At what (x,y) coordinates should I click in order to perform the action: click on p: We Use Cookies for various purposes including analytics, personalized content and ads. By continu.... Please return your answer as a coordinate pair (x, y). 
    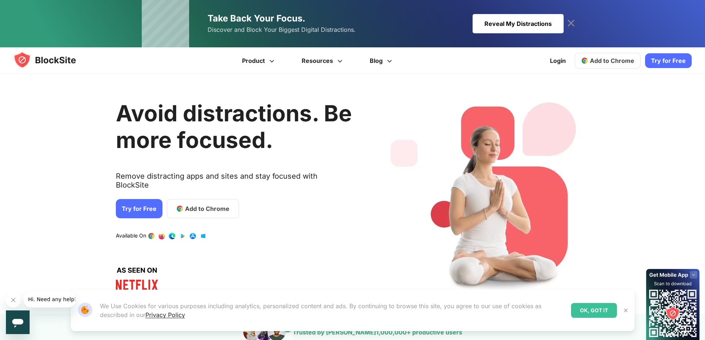
    Looking at the image, I should click on (332, 310).